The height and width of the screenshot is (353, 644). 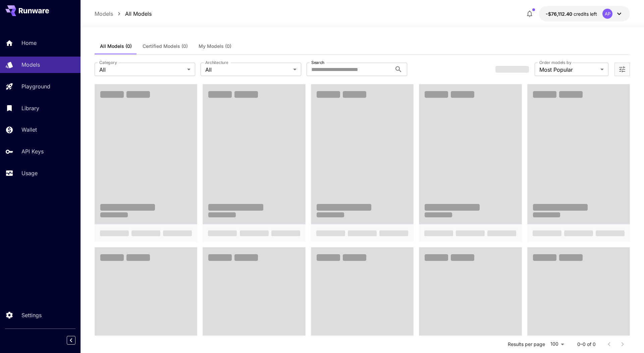 I want to click on p: 0–0 of 0, so click(x=586, y=345).